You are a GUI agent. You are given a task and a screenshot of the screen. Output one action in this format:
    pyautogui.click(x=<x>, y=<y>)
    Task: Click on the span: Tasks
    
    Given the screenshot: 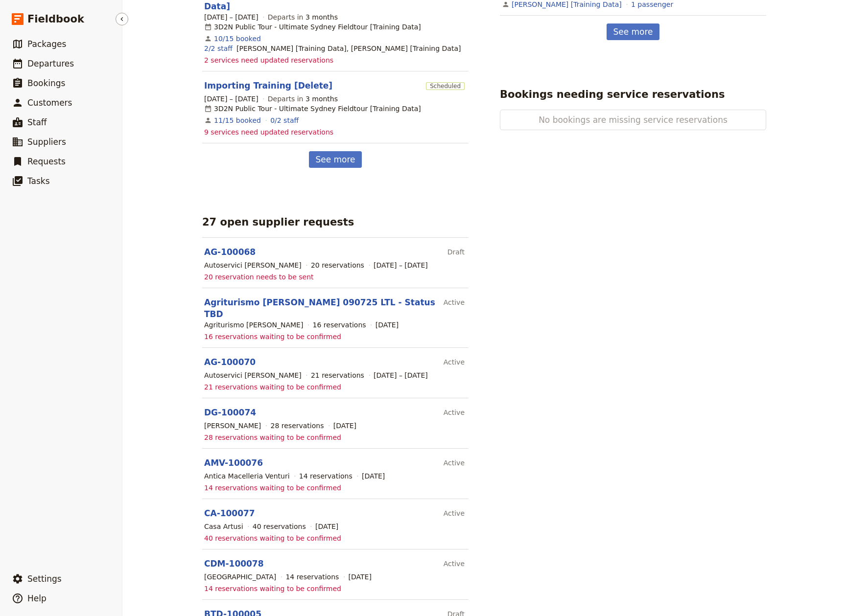 What is the action you would take?
    pyautogui.click(x=39, y=181)
    